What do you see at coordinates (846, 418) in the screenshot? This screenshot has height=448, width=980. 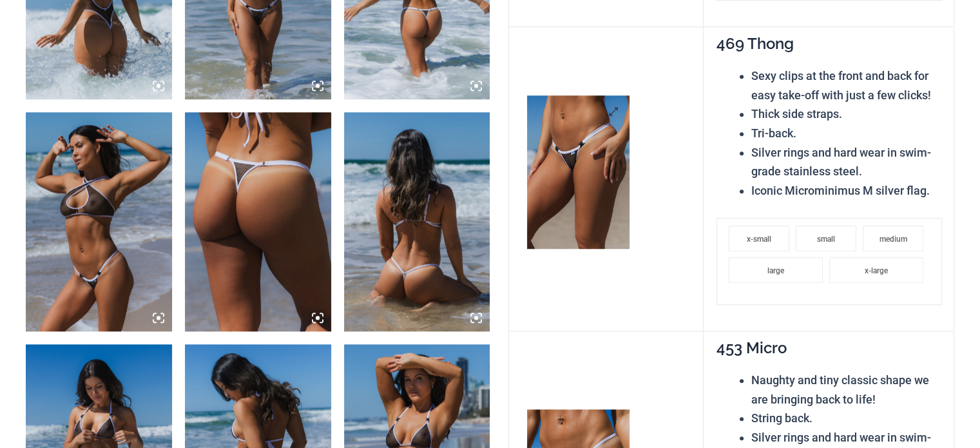 I see `li: String back.` at bounding box center [846, 418].